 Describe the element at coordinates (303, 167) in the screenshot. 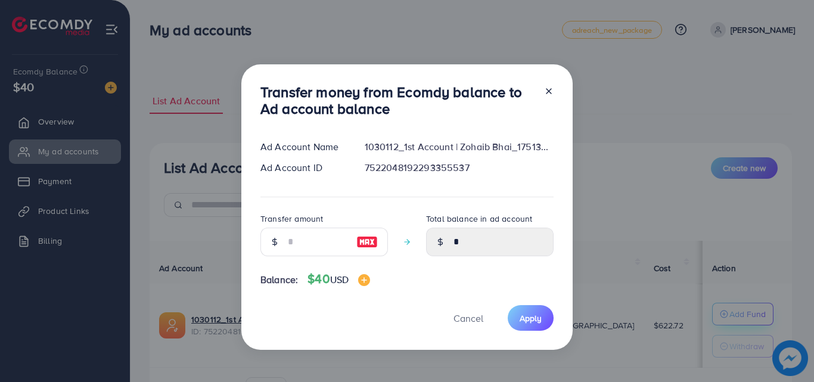

I see `div: Ad Account ID` at that location.